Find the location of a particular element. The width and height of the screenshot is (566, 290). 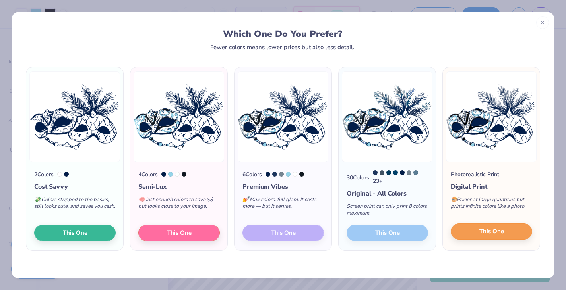

img: 6 color option is located at coordinates (283, 117).